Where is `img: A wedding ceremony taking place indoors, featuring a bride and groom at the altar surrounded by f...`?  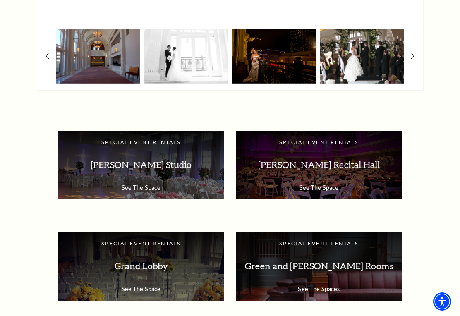 img: A wedding ceremony taking place indoors, featuring a bride and groom at the altar surrounded by f... is located at coordinates (362, 56).